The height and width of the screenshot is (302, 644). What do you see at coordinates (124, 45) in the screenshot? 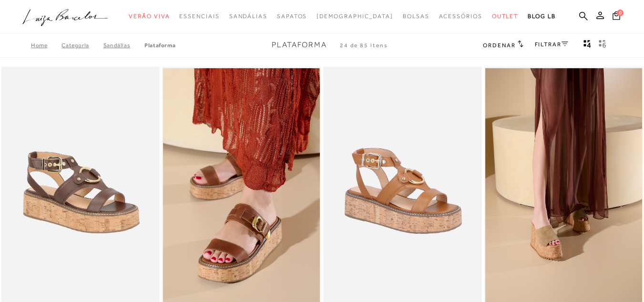
I see `a: SANDÁLIAS` at bounding box center [124, 45].